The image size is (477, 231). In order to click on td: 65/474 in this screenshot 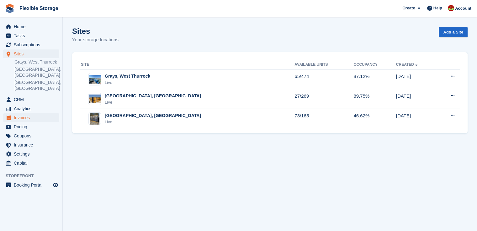, I will do `click(324, 79)`.